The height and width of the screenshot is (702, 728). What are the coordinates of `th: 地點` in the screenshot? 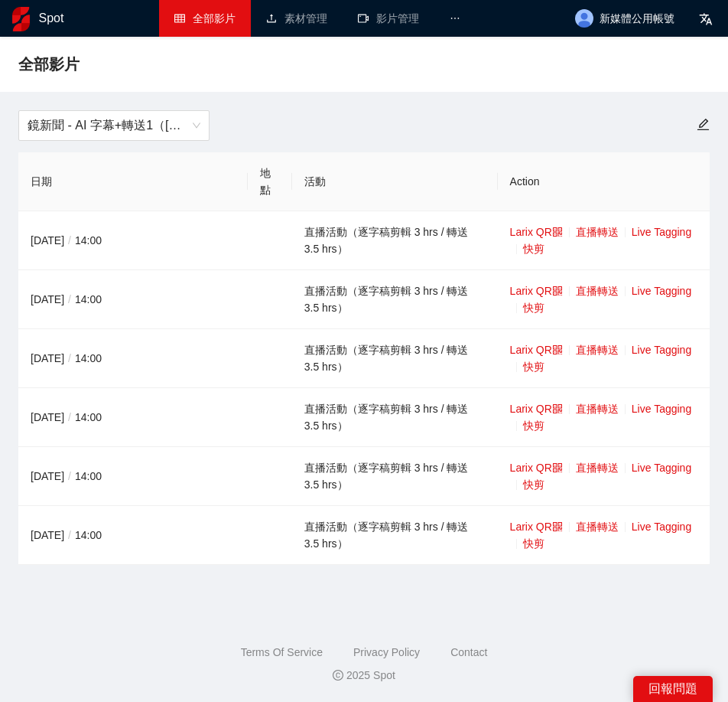 It's located at (270, 181).